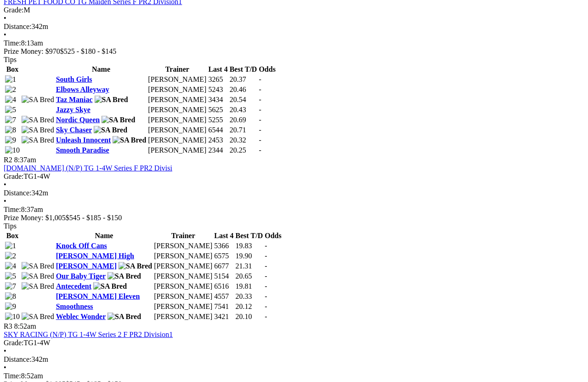  Describe the element at coordinates (10, 286) in the screenshot. I see `img: 7` at that location.